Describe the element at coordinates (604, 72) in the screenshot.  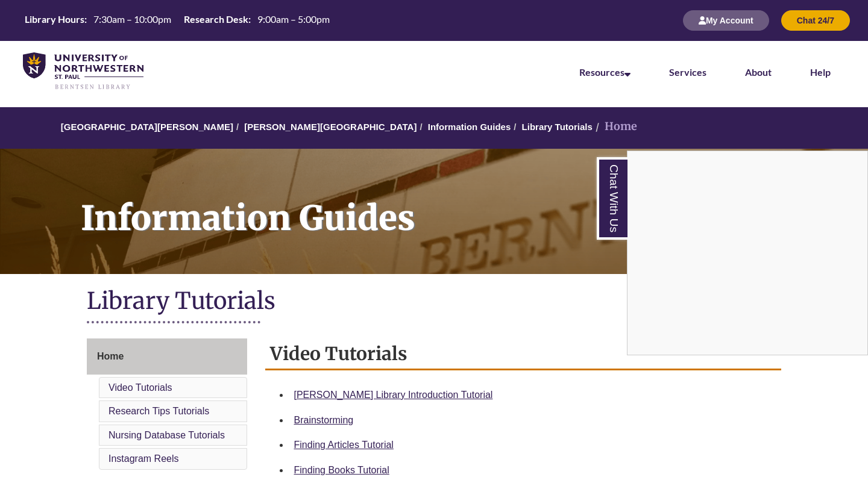
I see `a: Resources` at that location.